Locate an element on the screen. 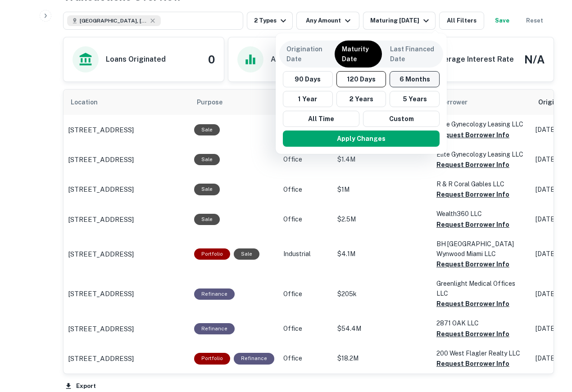  p: Maturity Date is located at coordinates (358, 54).